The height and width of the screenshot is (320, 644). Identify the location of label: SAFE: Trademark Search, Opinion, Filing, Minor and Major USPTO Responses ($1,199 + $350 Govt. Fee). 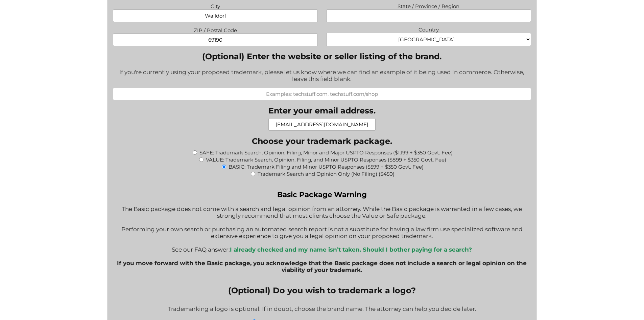
(326, 152).